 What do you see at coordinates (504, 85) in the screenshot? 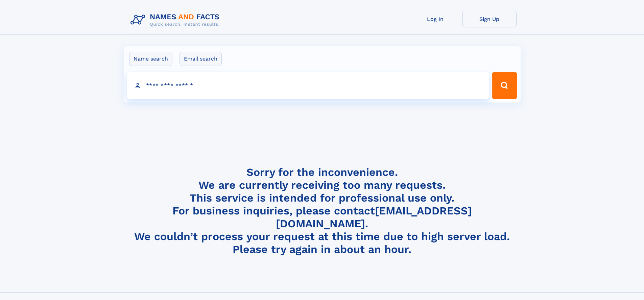
I see `button: Search Button` at bounding box center [504, 85].